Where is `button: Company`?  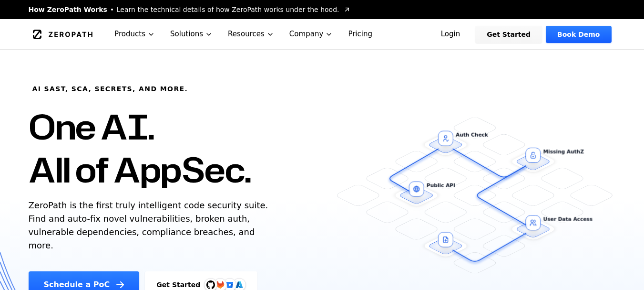
button: Company is located at coordinates (311, 34).